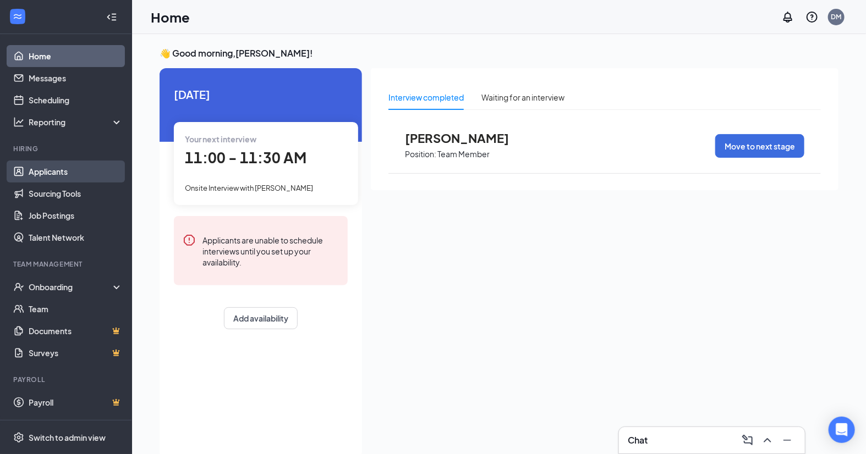  Describe the element at coordinates (842, 430) in the screenshot. I see `div: Open Intercom Messenger` at that location.